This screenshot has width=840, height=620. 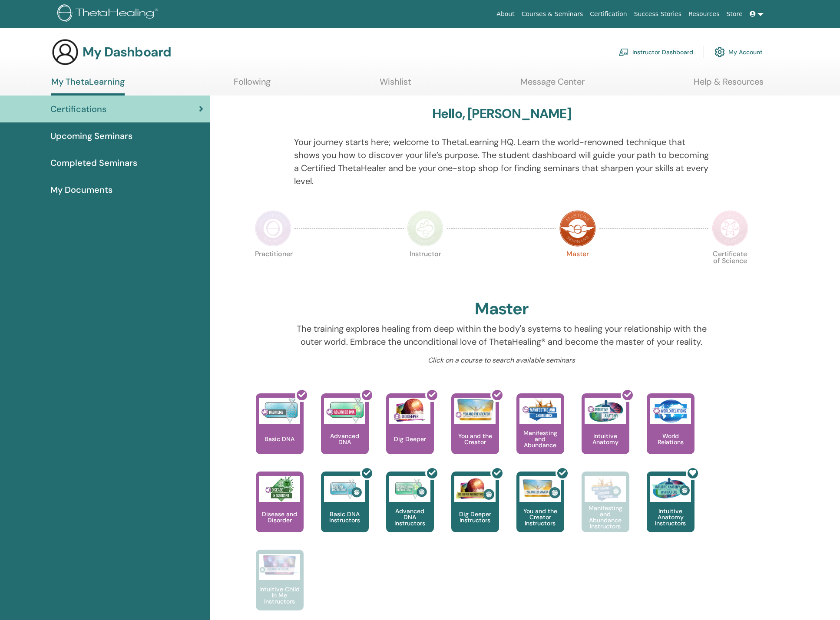 I want to click on p: Click on a course to search available seminars, so click(x=501, y=361).